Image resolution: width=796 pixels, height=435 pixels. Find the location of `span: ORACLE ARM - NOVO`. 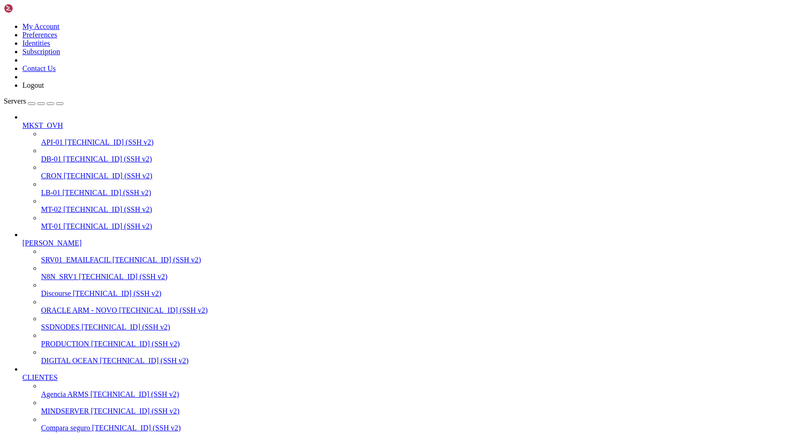

span: ORACLE ARM - NOVO is located at coordinates (79, 310).